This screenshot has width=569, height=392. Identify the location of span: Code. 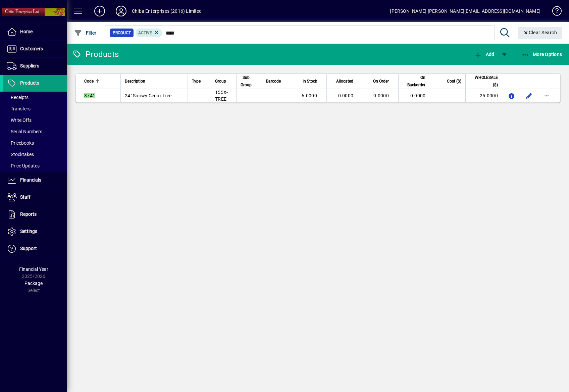
(89, 81).